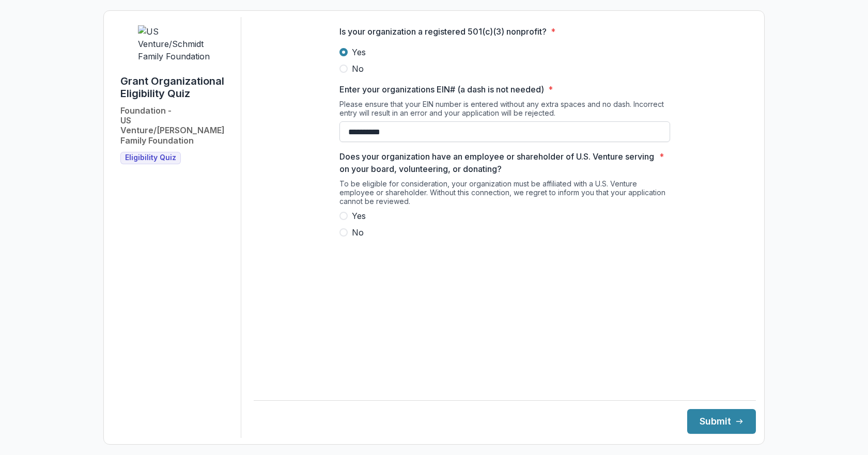 Image resolution: width=868 pixels, height=455 pixels. What do you see at coordinates (505, 194) in the screenshot?
I see `div: To be eligible for consideration, your organization must be affiliated with a U.S. Venture employ...` at bounding box center [505, 194].